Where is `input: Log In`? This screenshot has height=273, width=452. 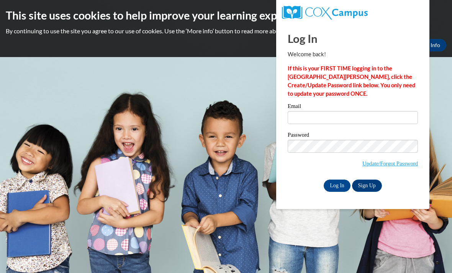 input: Log In is located at coordinates (337, 186).